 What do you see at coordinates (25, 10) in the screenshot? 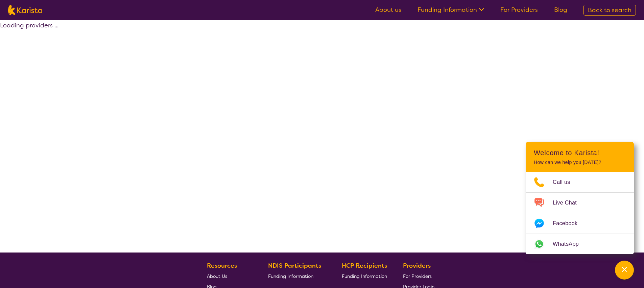
I see `img: Karista logo` at bounding box center [25, 10].